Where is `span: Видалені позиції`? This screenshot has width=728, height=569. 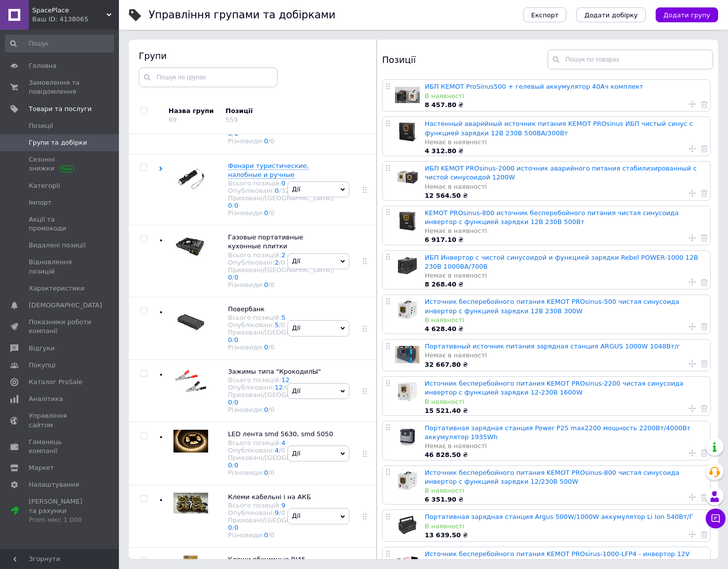
span: Видалені позиції is located at coordinates (57, 245).